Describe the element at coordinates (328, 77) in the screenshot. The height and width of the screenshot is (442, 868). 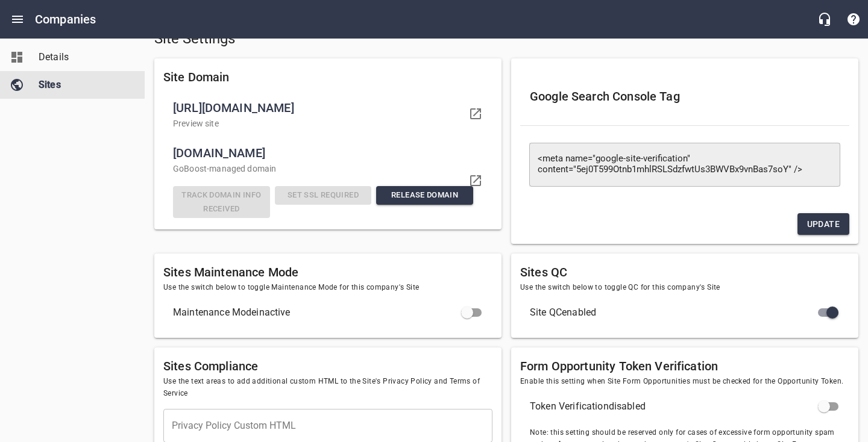
I see `h6: Site Domain` at that location.